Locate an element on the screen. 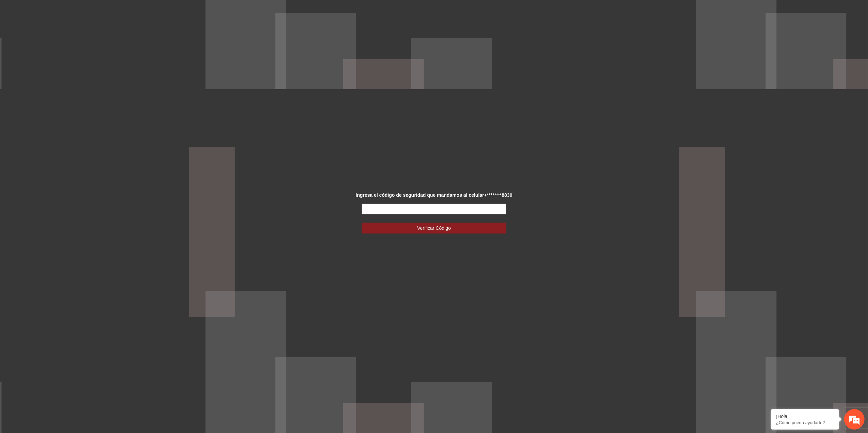 The height and width of the screenshot is (433, 868). textarea: Escriba su mensaje y pulse “Intro” is located at coordinates (67, 198).